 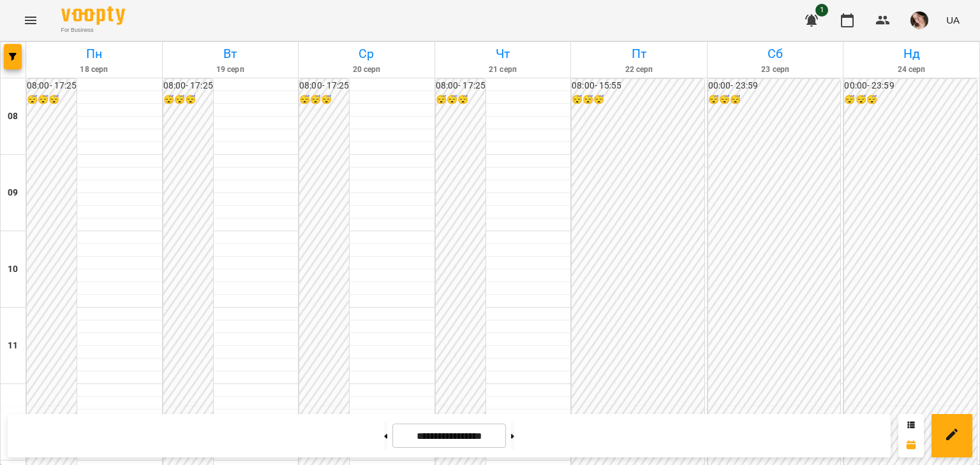 What do you see at coordinates (638, 54) in the screenshot?
I see `h6: Пт` at bounding box center [638, 54].